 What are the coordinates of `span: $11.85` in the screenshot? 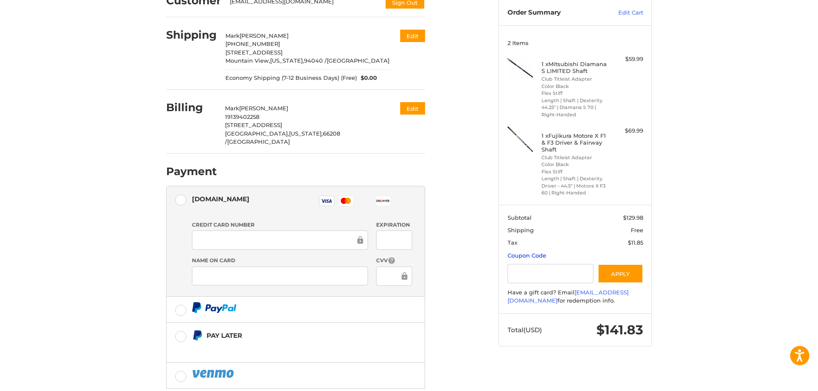 It's located at (636, 243).